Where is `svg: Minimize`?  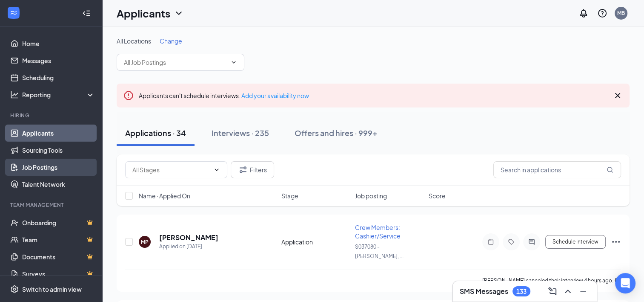 svg: Minimize is located at coordinates (583, 291).